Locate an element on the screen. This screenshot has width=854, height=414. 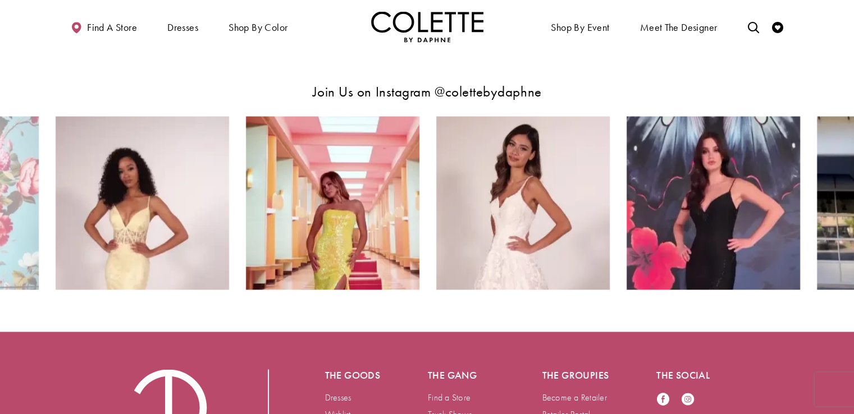
a: Visit Home Page is located at coordinates (427, 26).